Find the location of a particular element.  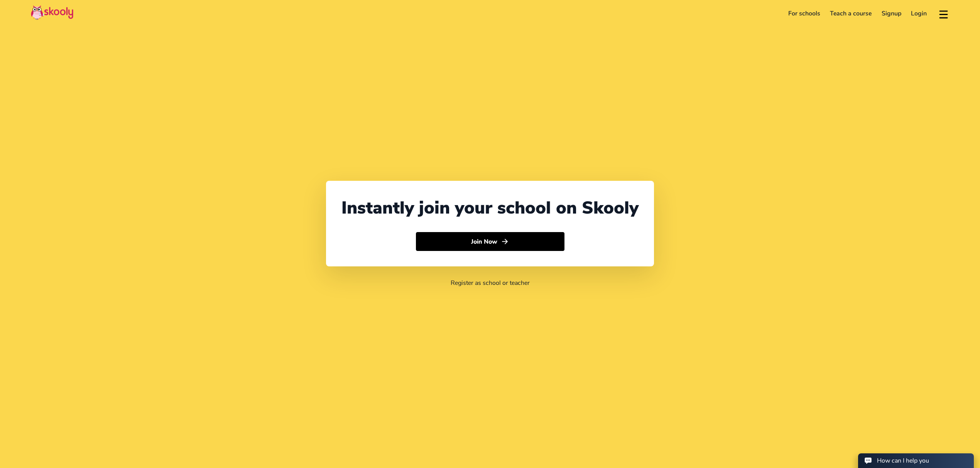

a: Signup is located at coordinates (891, 13).